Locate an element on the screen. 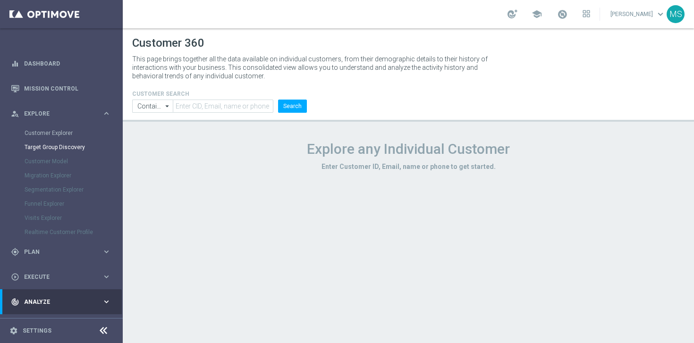 This screenshot has width=694, height=343. input: Contains is located at coordinates (152, 106).